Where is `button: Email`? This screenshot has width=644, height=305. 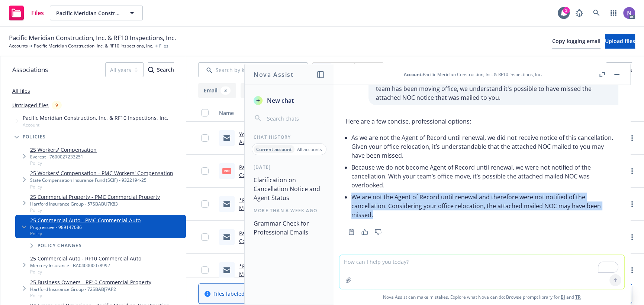
button: Email is located at coordinates (217, 91).